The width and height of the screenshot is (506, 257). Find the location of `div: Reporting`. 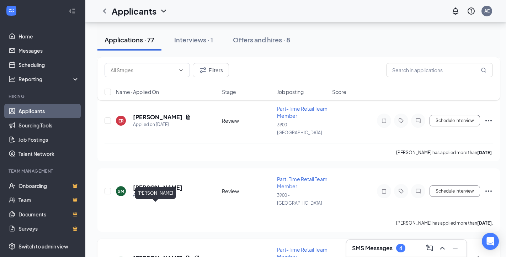

div: Reporting is located at coordinates (49, 79).